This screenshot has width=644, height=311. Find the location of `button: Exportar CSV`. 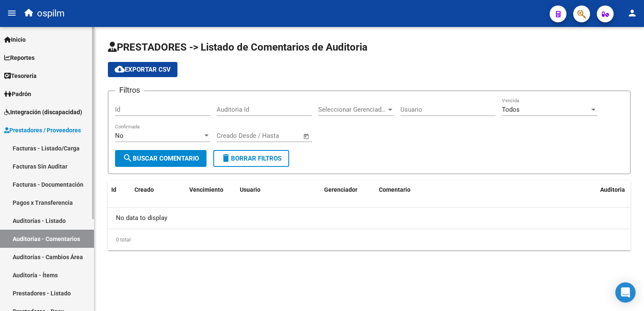

button: Exportar CSV is located at coordinates (143, 70).